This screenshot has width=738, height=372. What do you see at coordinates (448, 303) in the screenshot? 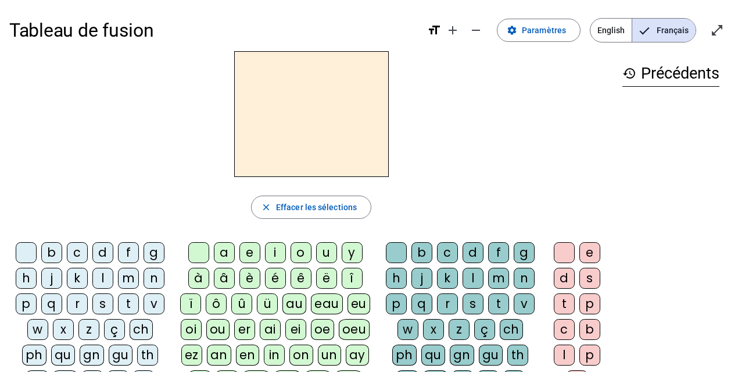
I see `div: r` at bounding box center [448, 303].